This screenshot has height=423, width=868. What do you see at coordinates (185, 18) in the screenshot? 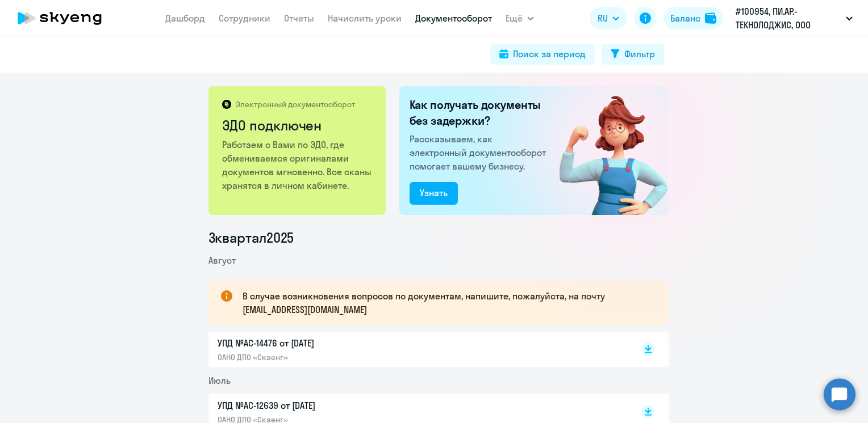
I see `a: Дашборд` at bounding box center [185, 18].